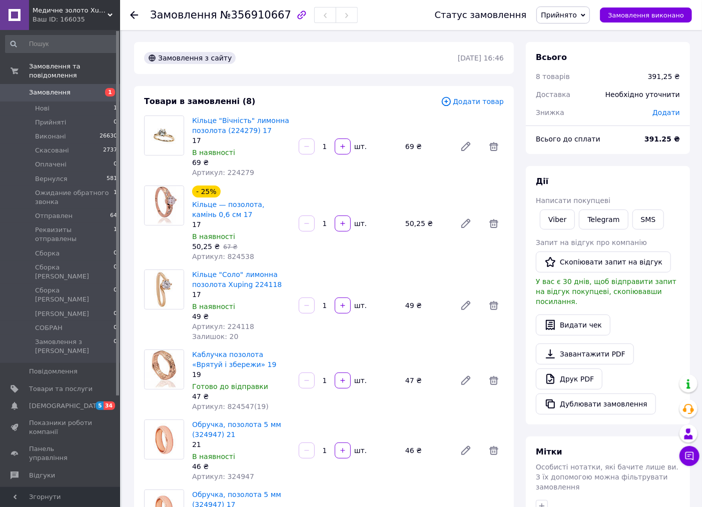 This screenshot has width=702, height=507. What do you see at coordinates (47, 254) in the screenshot?
I see `span: Сборка` at bounding box center [47, 254].